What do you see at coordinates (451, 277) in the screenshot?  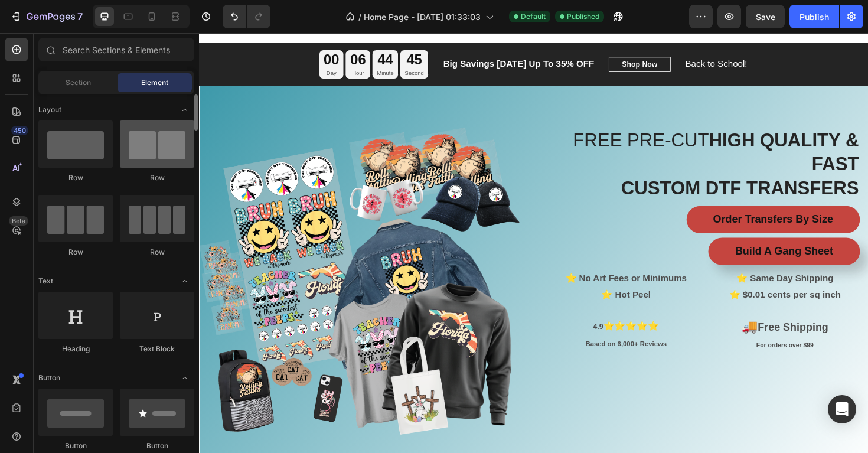 I see `strong: ⭐ Hot Peel` at bounding box center [451, 277].